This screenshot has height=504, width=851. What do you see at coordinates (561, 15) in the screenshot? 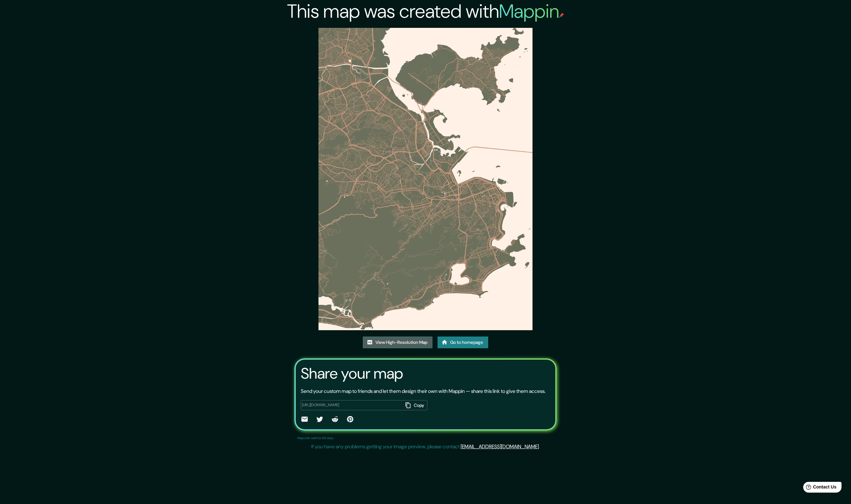
I see `img: mappin-pin` at bounding box center [561, 15].